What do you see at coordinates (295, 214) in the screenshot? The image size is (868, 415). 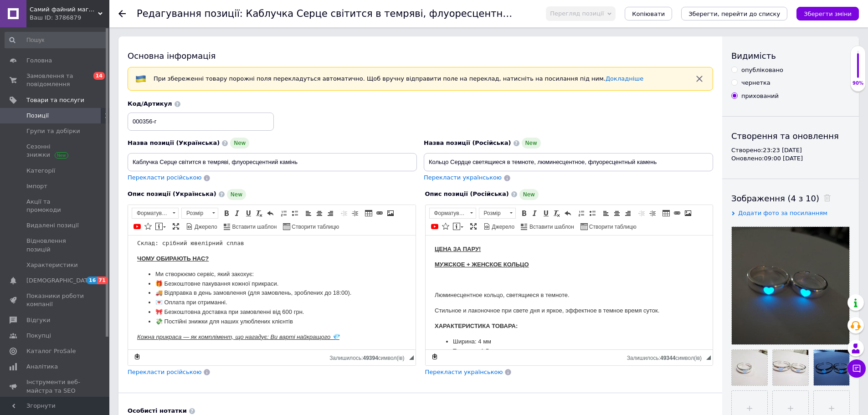 I see `a: Вставити/видалити маркований список` at bounding box center [295, 214].